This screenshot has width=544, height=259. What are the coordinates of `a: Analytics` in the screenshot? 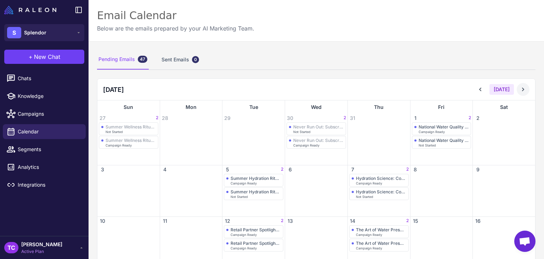 It's located at (44, 167).